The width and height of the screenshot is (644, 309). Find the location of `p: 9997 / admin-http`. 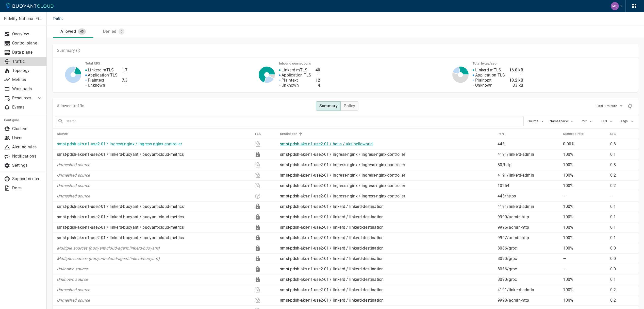

p: 9997 / admin-http is located at coordinates (528, 238).